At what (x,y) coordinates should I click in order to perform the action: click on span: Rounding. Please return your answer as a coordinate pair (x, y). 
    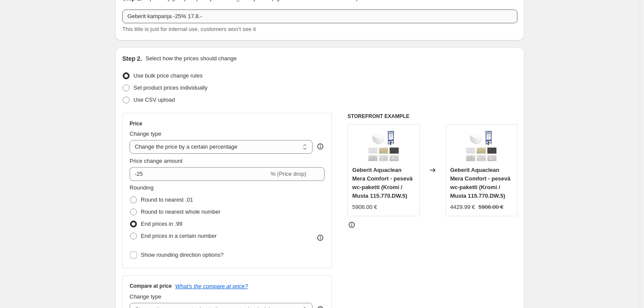
    Looking at the image, I should click on (142, 187).